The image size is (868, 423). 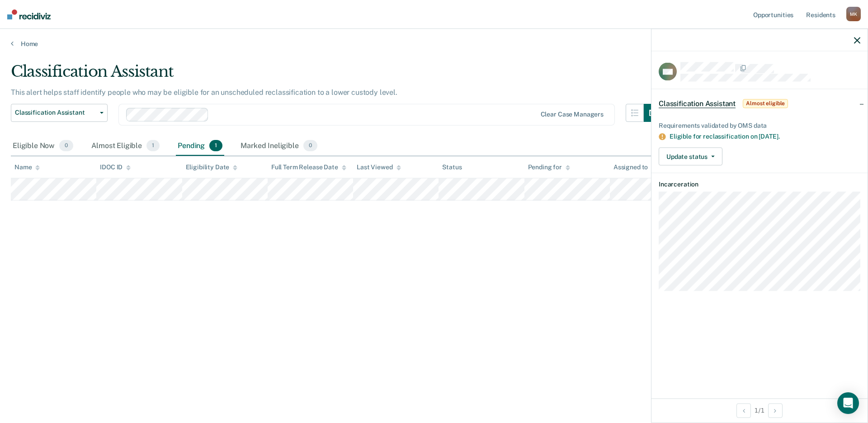 I want to click on div: Clear case managers, so click(x=572, y=114).